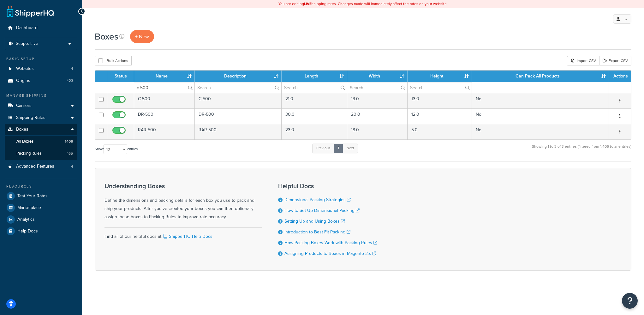 The width and height of the screenshot is (644, 315). Describe the element at coordinates (440, 76) in the screenshot. I see `th: Height : activate to sort column ascending` at that location.